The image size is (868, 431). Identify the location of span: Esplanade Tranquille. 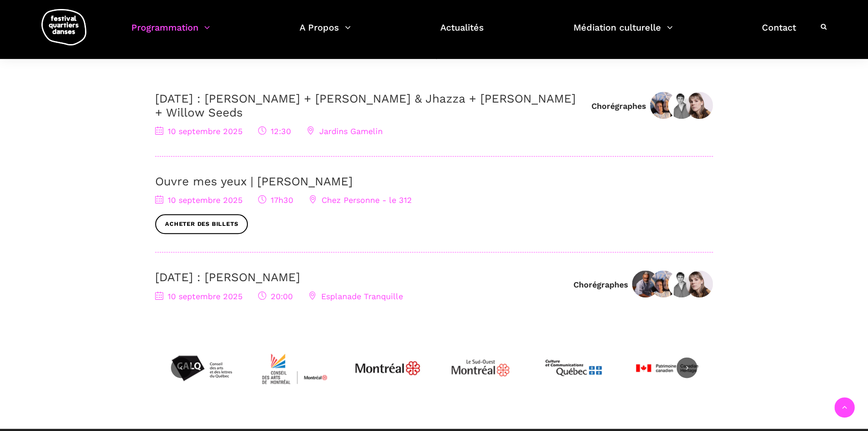
(356, 296).